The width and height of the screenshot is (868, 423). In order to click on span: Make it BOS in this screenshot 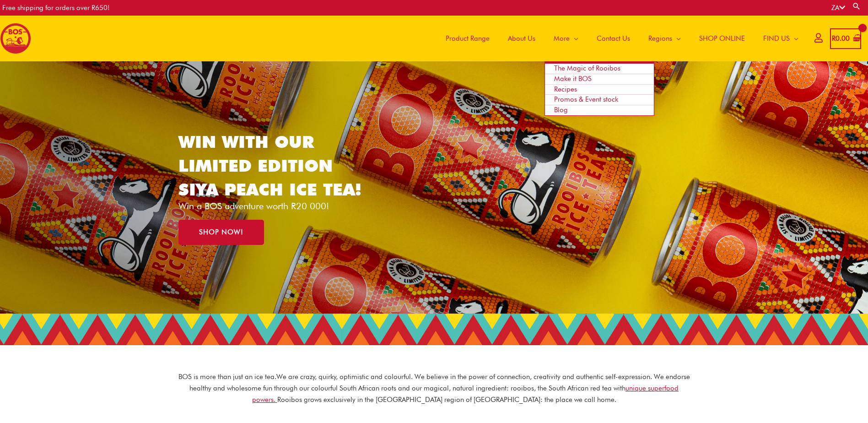, I will do `click(573, 79)`.